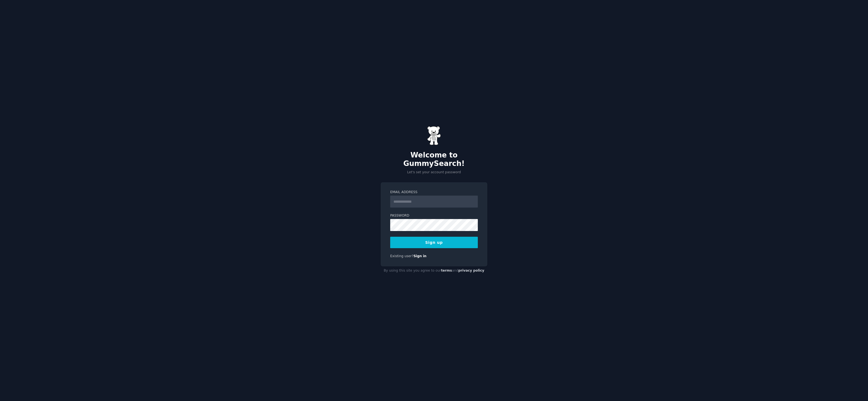 This screenshot has width=868, height=401. I want to click on a: privacy policy, so click(472, 270).